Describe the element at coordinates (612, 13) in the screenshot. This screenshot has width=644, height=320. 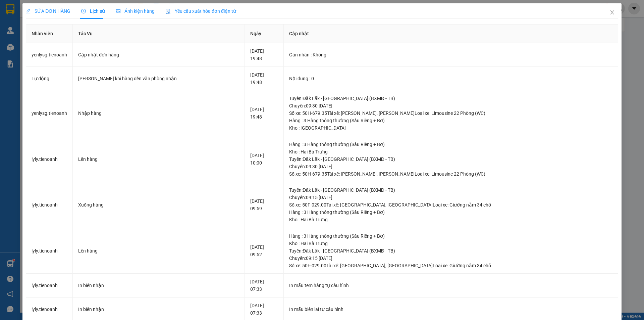
I see `button: Close` at that location.